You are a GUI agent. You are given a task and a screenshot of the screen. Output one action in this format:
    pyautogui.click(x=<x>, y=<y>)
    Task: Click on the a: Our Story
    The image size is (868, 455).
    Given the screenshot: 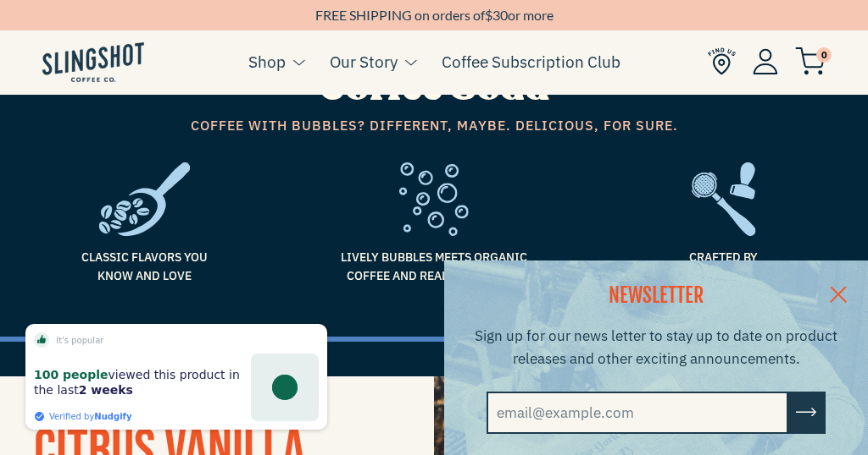 What is the action you would take?
    pyautogui.click(x=364, y=62)
    